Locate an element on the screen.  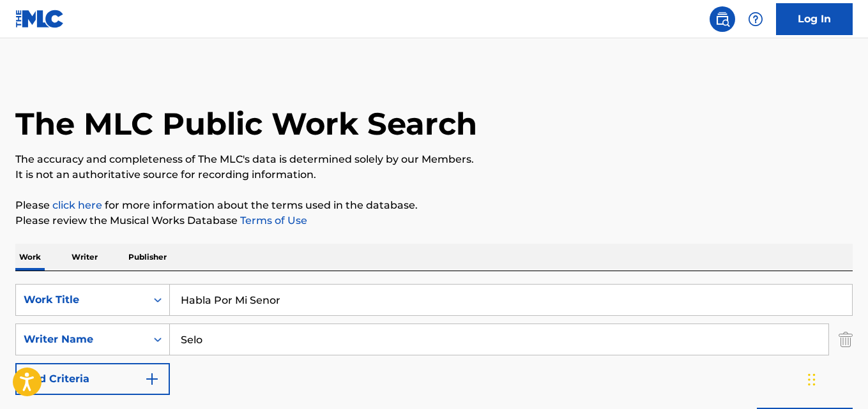
h1: The MLC Public Work Search is located at coordinates (245, 124).